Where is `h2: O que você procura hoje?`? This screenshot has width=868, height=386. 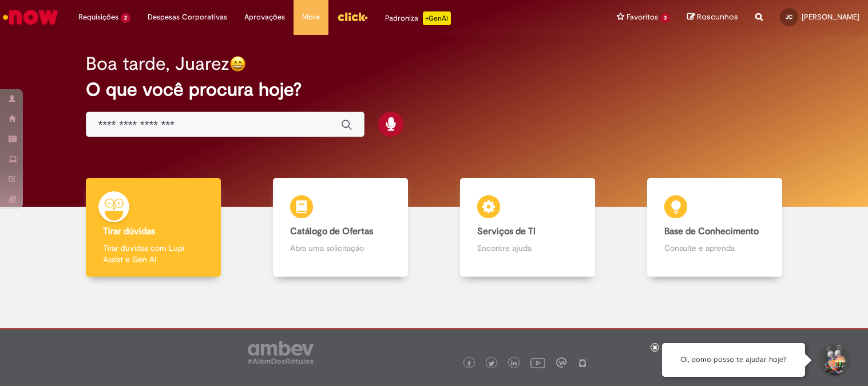 h2: O que você procura hoje? is located at coordinates (434, 89).